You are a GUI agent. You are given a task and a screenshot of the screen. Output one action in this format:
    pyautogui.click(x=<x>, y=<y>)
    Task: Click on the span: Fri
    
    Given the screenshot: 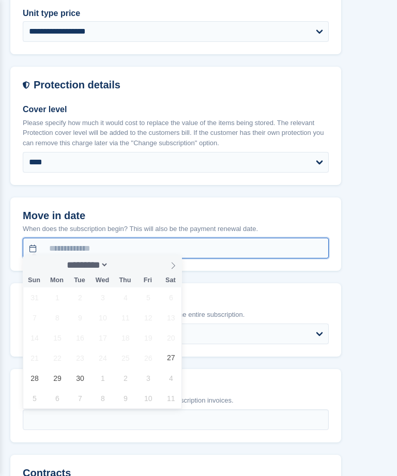 What is the action you would take?
    pyautogui.click(x=148, y=280)
    